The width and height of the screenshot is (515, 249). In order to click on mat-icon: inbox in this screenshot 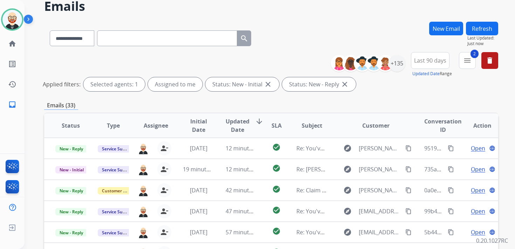, I will do `click(12, 105)`.